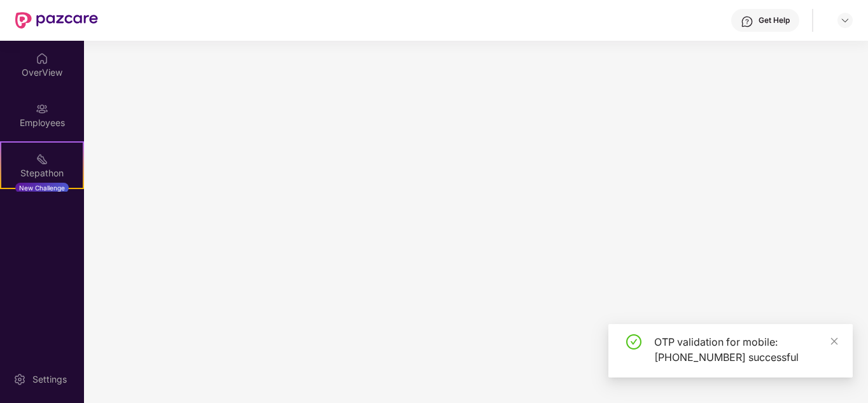 The height and width of the screenshot is (403, 868). I want to click on div: Get Help, so click(774, 20).